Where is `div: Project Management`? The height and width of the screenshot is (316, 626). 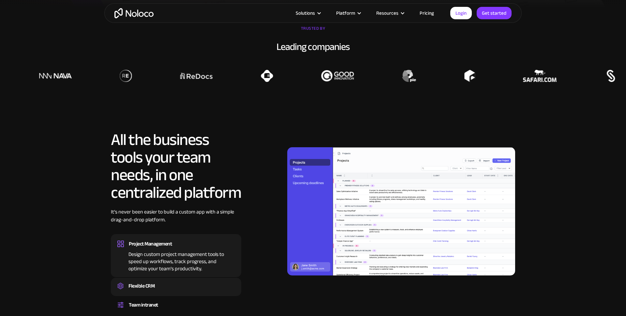 div: Project Management is located at coordinates (150, 244).